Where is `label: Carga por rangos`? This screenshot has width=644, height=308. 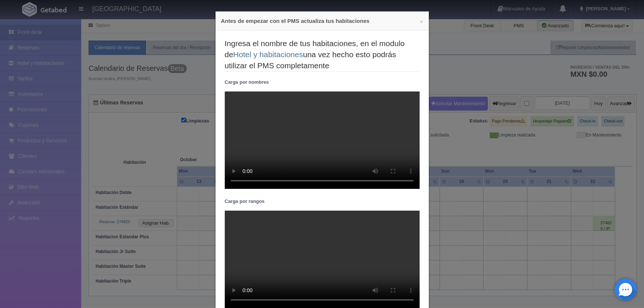 label: Carga por rangos is located at coordinates (245, 201).